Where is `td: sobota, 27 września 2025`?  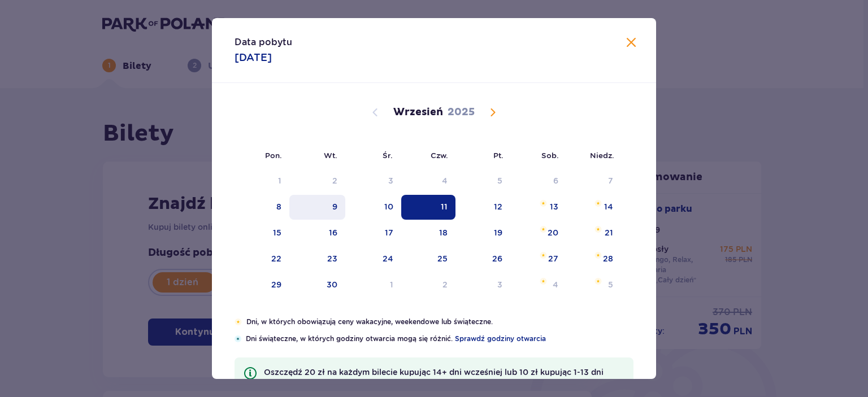 td: sobota, 27 września 2025 is located at coordinates (538, 259).